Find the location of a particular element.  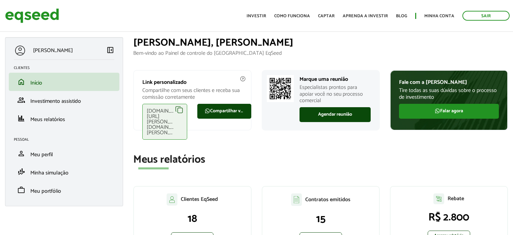

p: Marque uma reunião is located at coordinates (335, 79).